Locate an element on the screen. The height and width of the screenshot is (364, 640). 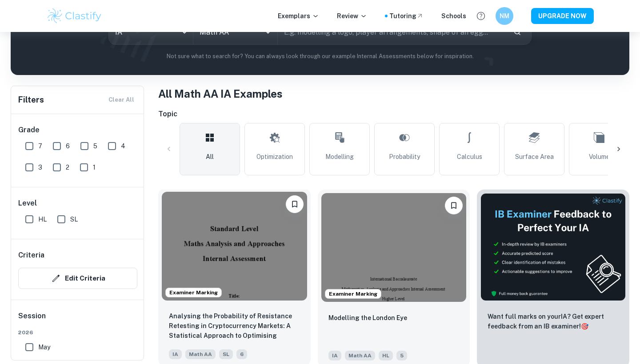
p: Exemplars is located at coordinates (299, 16).